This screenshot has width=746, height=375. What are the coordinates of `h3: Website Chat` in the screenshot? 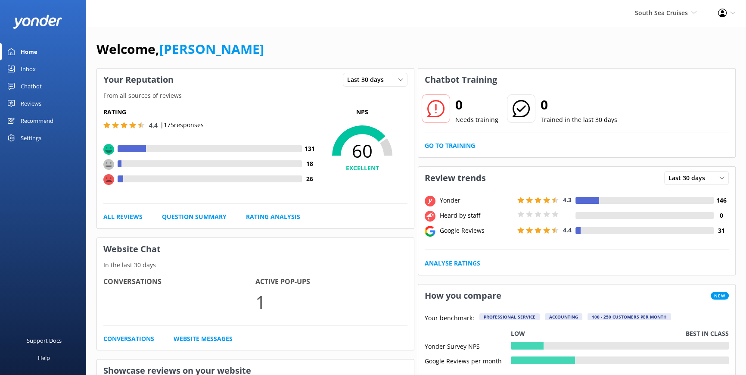 It's located at (255, 249).